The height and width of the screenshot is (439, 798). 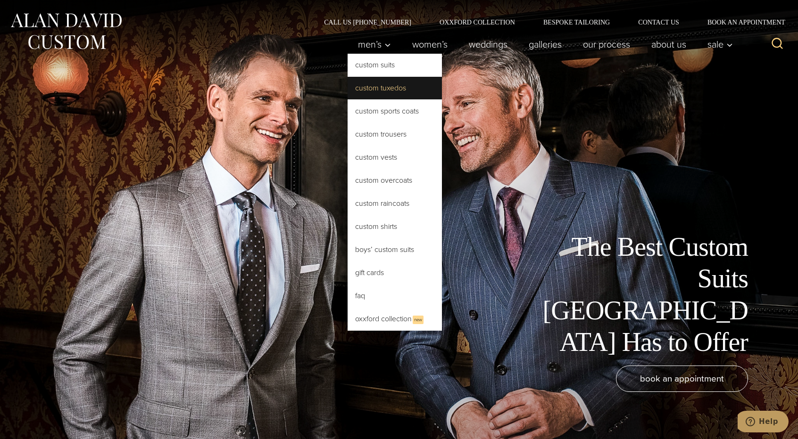 What do you see at coordinates (668, 44) in the screenshot?
I see `a: About Us` at bounding box center [668, 44].